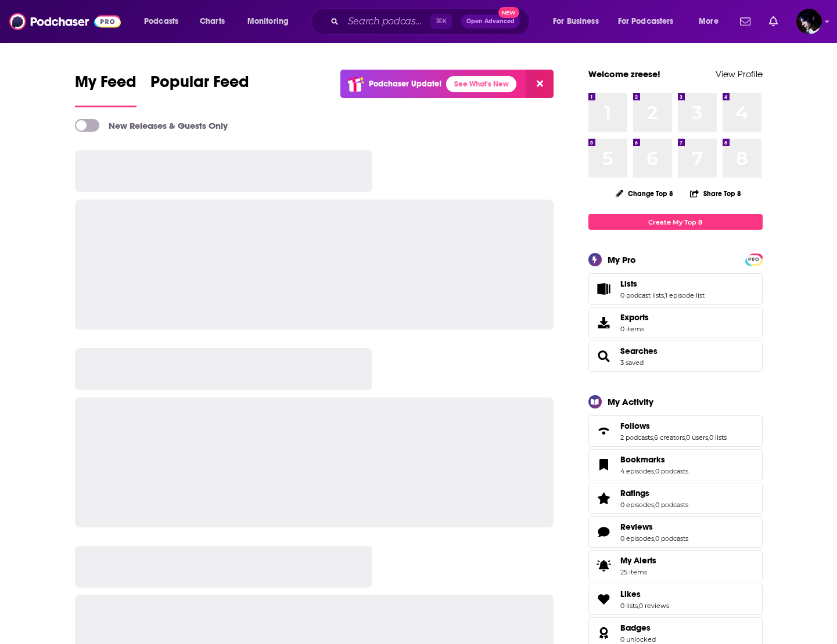 The width and height of the screenshot is (837, 644). I want to click on span: Podcasts, so click(161, 22).